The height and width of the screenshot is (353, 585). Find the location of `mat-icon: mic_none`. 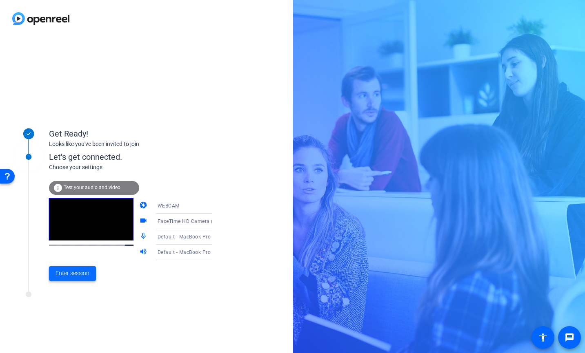

mat-icon: mic_none is located at coordinates (144, 237).